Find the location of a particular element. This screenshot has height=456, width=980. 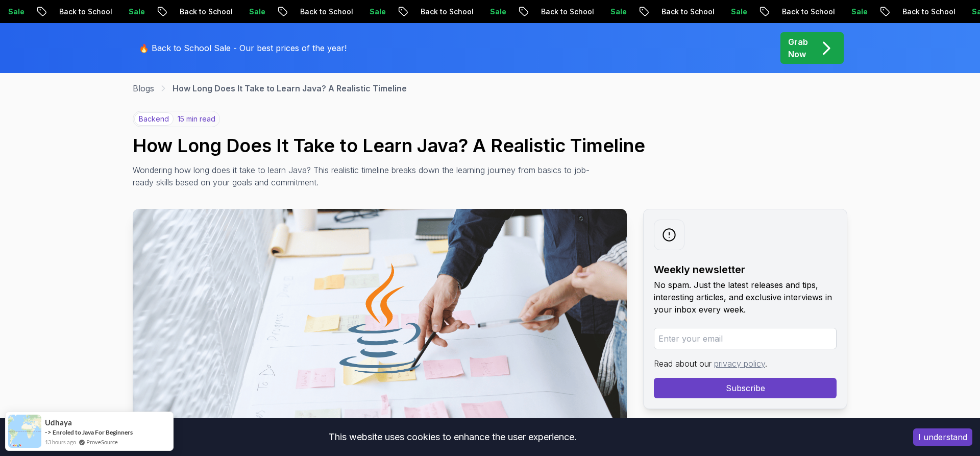

p: backend is located at coordinates (154, 119).